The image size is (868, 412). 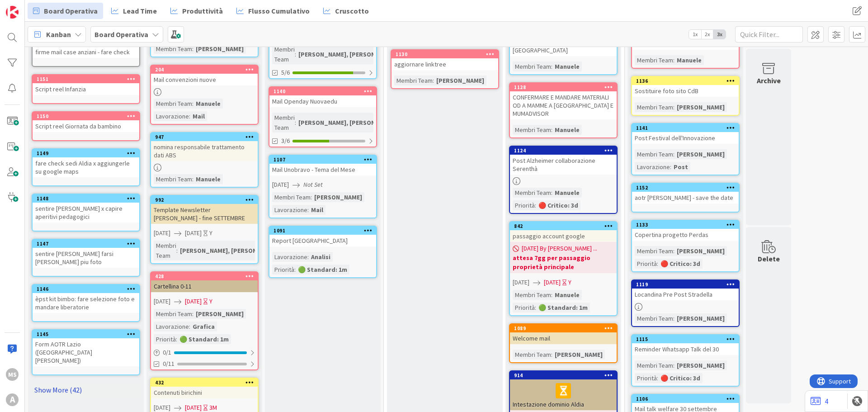 What do you see at coordinates (12, 12) in the screenshot?
I see `img: Visit kanbanzone.com` at bounding box center [12, 12].